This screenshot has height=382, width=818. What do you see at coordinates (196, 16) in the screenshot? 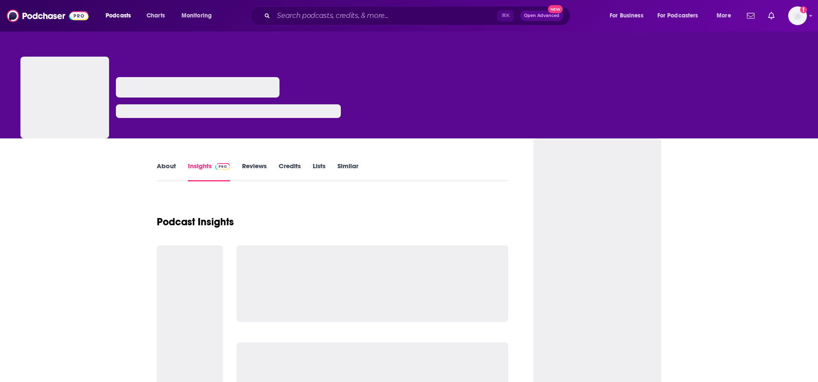
I see `span: Monitoring` at bounding box center [196, 16].